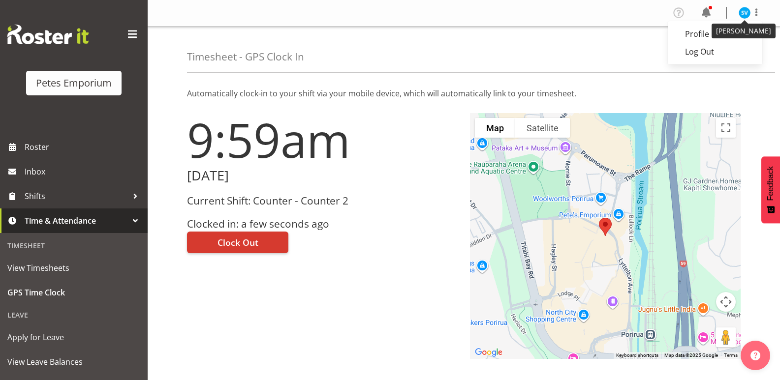  What do you see at coordinates (84, 172) in the screenshot?
I see `span: Inbox` at bounding box center [84, 172].